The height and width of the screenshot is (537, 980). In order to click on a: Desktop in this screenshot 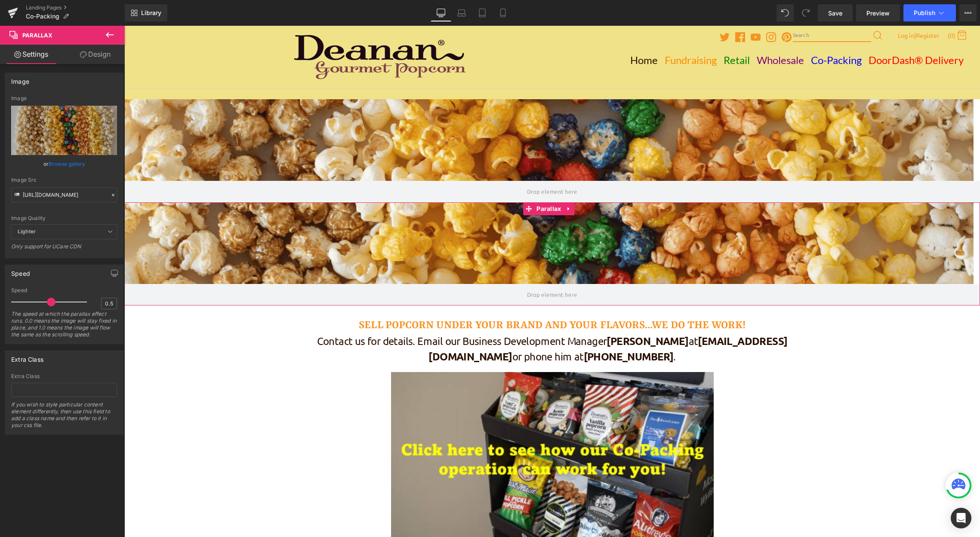, I will do `click(441, 13)`.